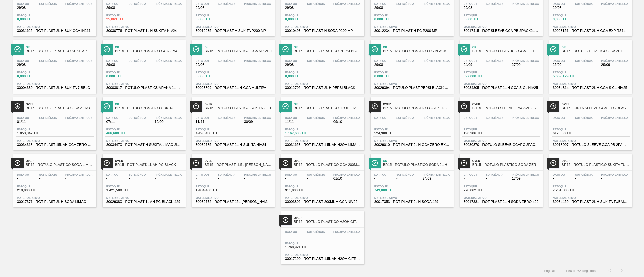 Image resolution: width=644 pixels, height=277 pixels. Describe the element at coordinates (322, 179) in the screenshot. I see `a: ÍconeOverBR15 - RÓTULO PLÁSTICO GCA 200ML HData out-Suficiência-Próxima Entrega01/10Estoque911,00...` at that location.